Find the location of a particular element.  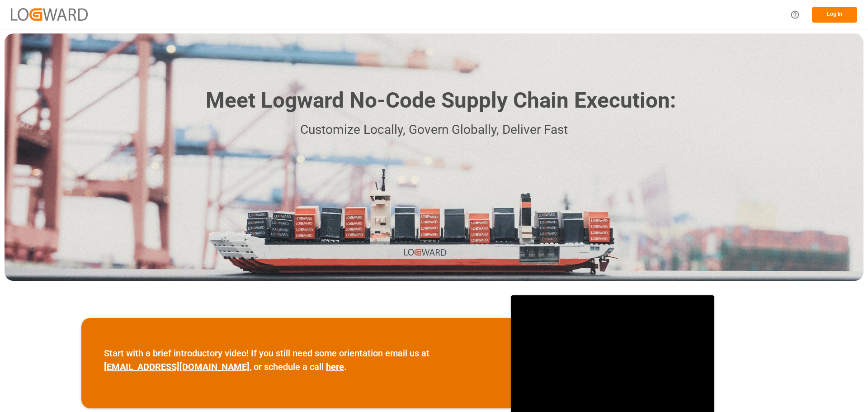

p: Customize Locally, Govern Globally, Deliver Fast is located at coordinates (434, 130).